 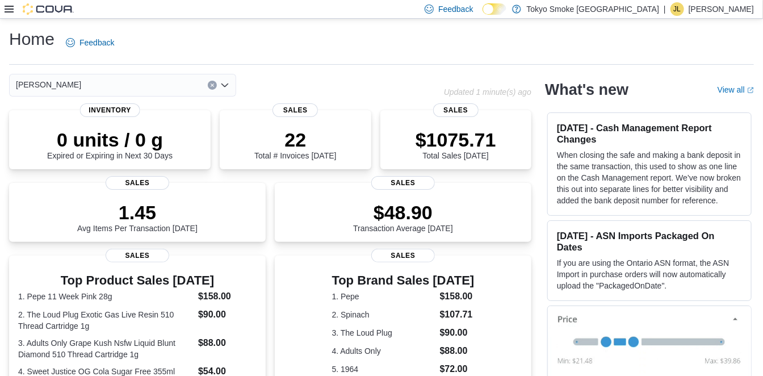 I want to click on dd: $107.71, so click(x=457, y=314).